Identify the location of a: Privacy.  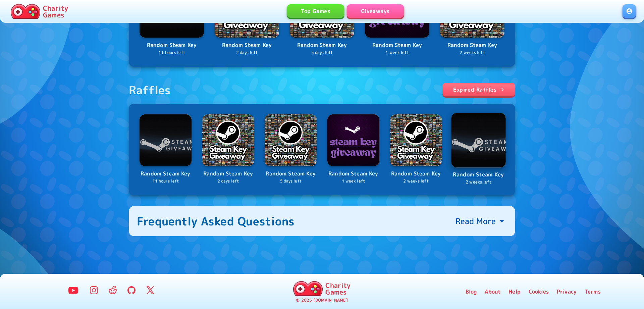
(567, 291).